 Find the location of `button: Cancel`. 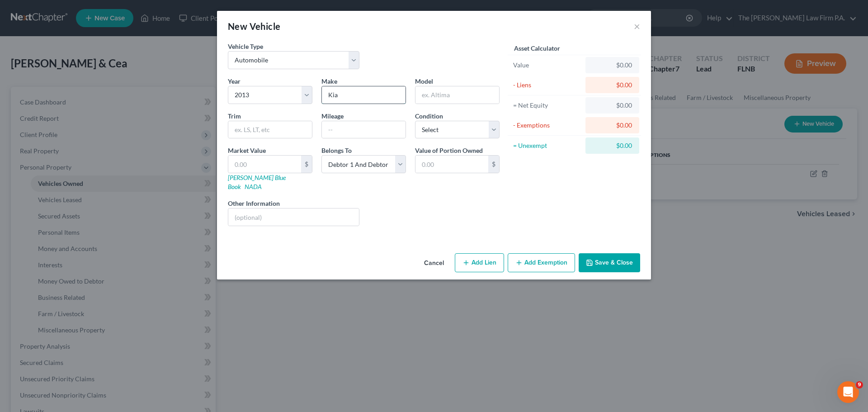

button: Cancel is located at coordinates (434, 263).